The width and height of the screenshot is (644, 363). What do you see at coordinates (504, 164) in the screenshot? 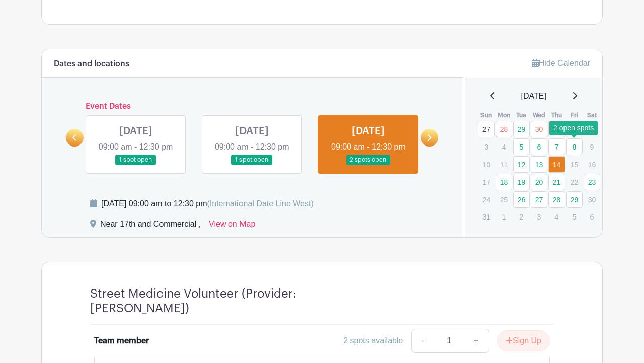
I see `p: 11` at bounding box center [504, 164].